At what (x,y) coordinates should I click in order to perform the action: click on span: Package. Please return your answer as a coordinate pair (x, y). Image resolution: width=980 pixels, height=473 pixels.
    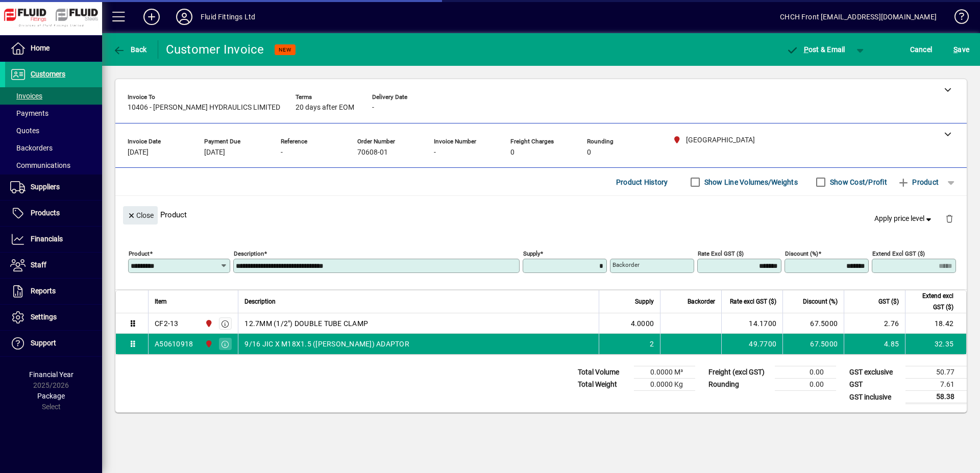
    Looking at the image, I should click on (51, 396).